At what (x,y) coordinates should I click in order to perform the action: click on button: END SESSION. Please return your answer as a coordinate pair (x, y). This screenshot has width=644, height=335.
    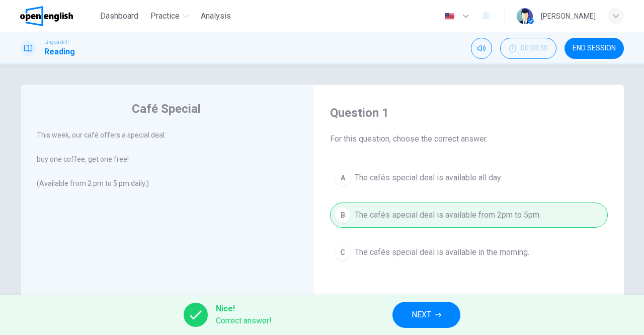
    Looking at the image, I should click on (594, 48).